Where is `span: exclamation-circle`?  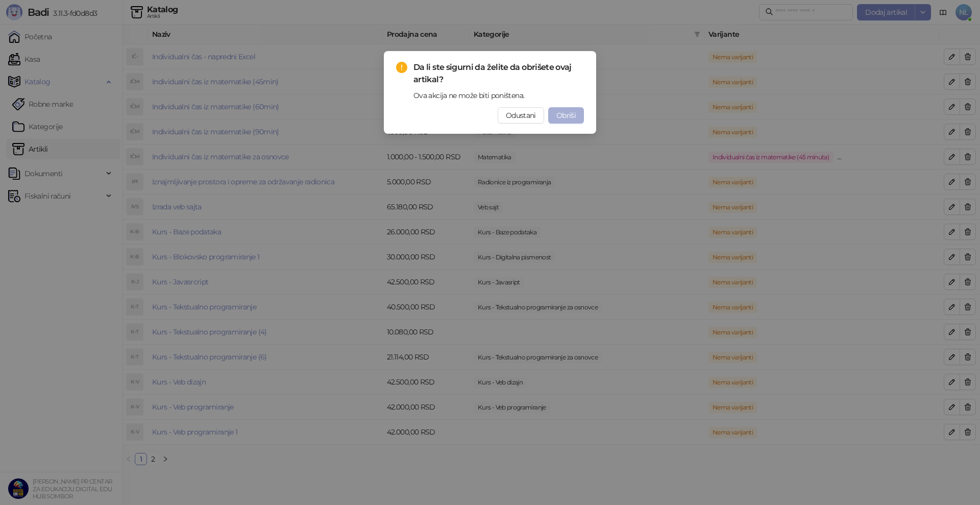
span: exclamation-circle is located at coordinates (401, 68).